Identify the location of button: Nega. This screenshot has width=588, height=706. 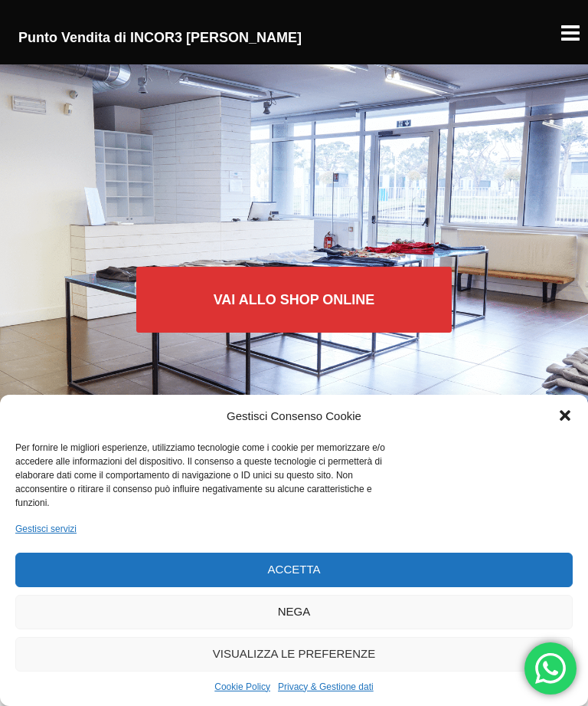
(294, 611).